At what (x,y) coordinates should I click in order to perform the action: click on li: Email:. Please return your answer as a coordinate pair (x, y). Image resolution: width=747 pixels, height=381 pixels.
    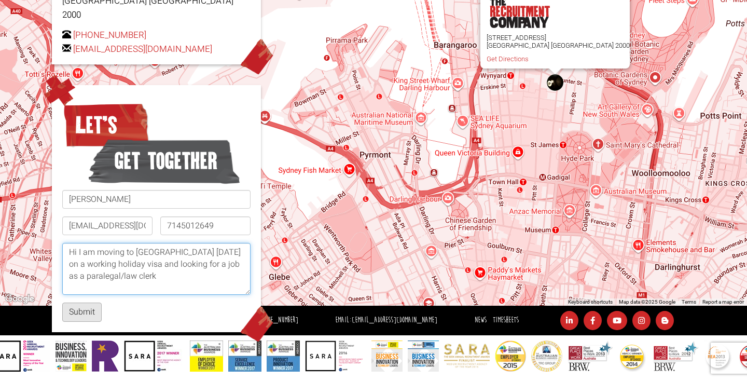
    Looking at the image, I should click on (386, 320).